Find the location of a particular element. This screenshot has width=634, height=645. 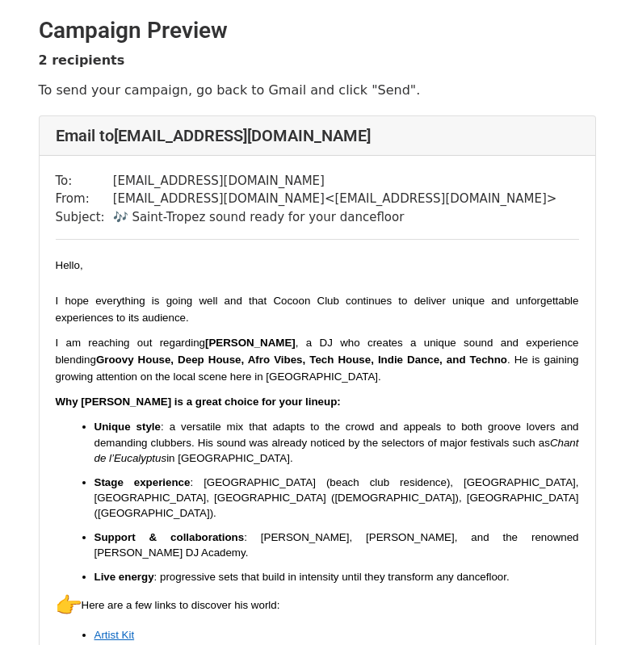

span: Hello is located at coordinates (68, 265).